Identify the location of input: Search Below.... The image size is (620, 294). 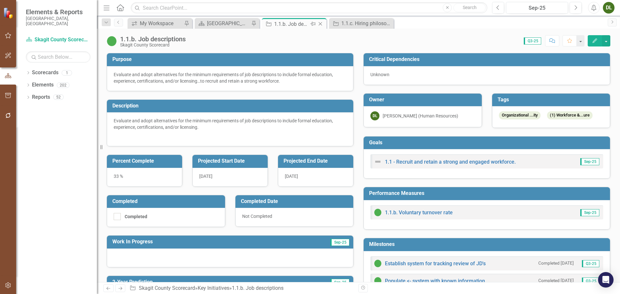
(58, 57).